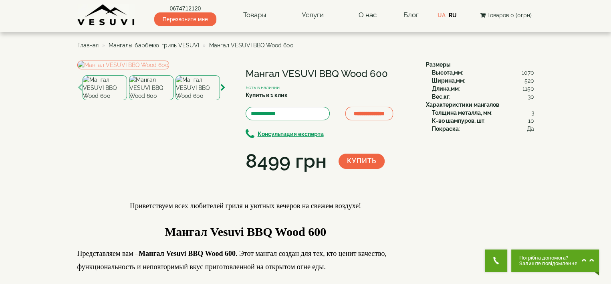  What do you see at coordinates (496, 261) in the screenshot?
I see `button: Get Call button` at bounding box center [496, 261].